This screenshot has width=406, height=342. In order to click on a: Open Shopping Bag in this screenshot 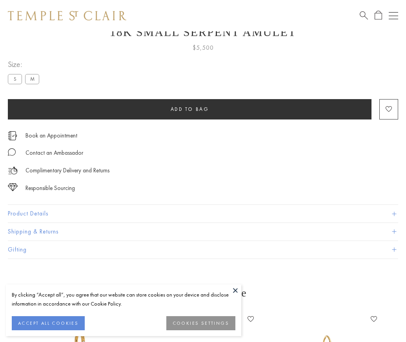, I will do `click(378, 15)`.